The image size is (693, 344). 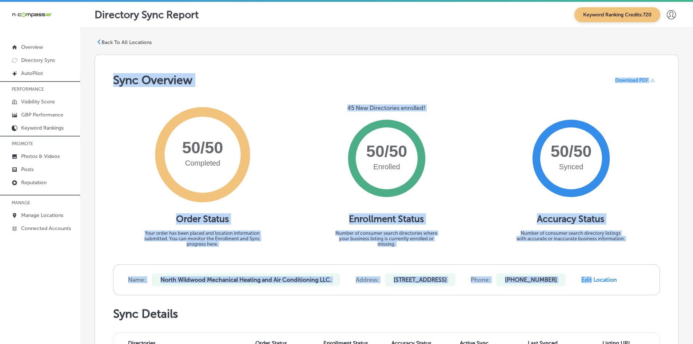 What do you see at coordinates (153, 80) in the screenshot?
I see `h1: Sync Overview` at bounding box center [153, 80].